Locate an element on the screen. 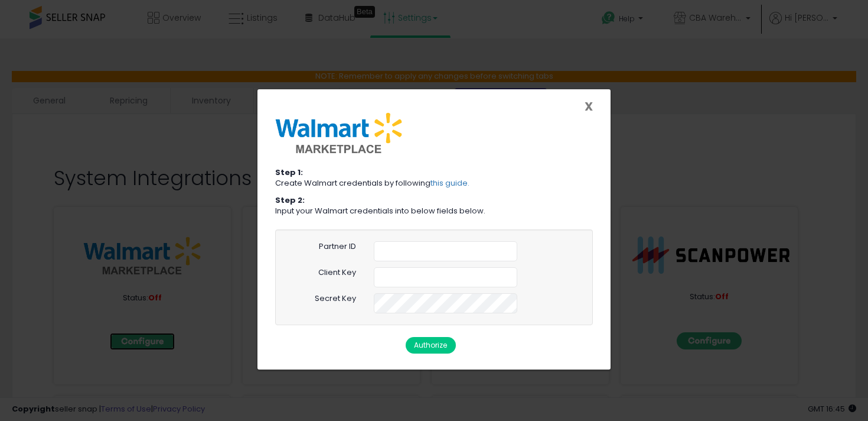 This screenshot has height=421, width=868. button: Authorize is located at coordinates (431, 345).